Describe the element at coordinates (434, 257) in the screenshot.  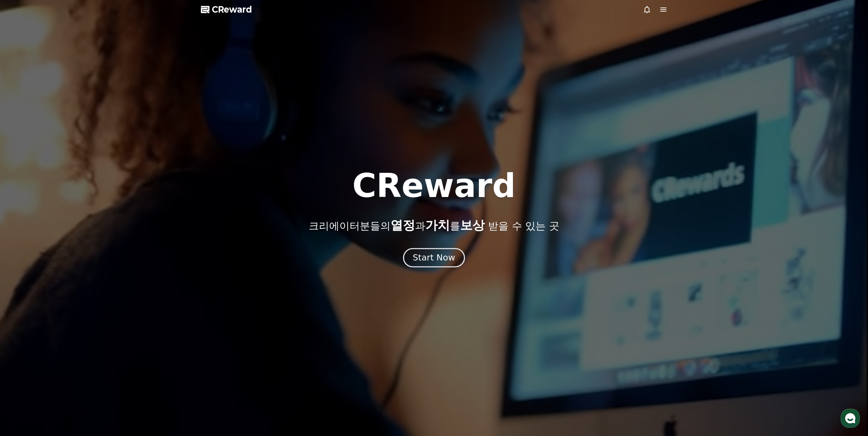
I see `button: Start Now` at that location.